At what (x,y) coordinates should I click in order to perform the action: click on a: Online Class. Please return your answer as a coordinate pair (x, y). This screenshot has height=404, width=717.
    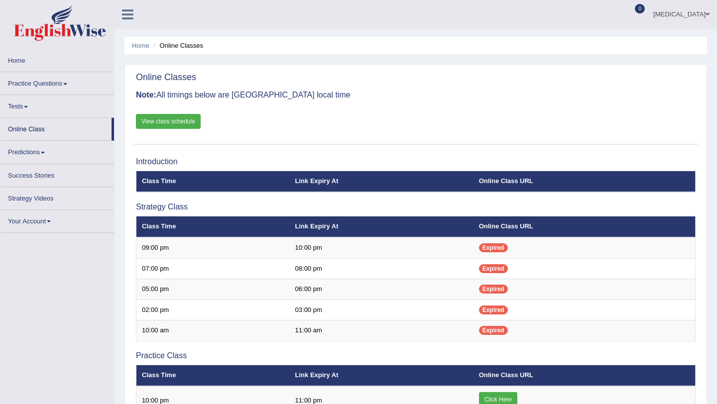
    Looking at the image, I should click on (56, 127).